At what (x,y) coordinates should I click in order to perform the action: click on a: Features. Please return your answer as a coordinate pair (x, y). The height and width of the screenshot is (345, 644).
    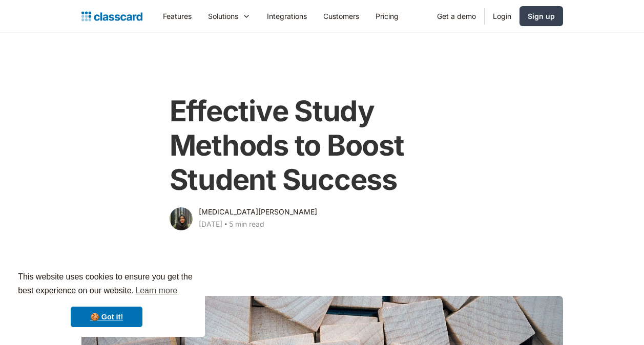
    Looking at the image, I should click on (177, 16).